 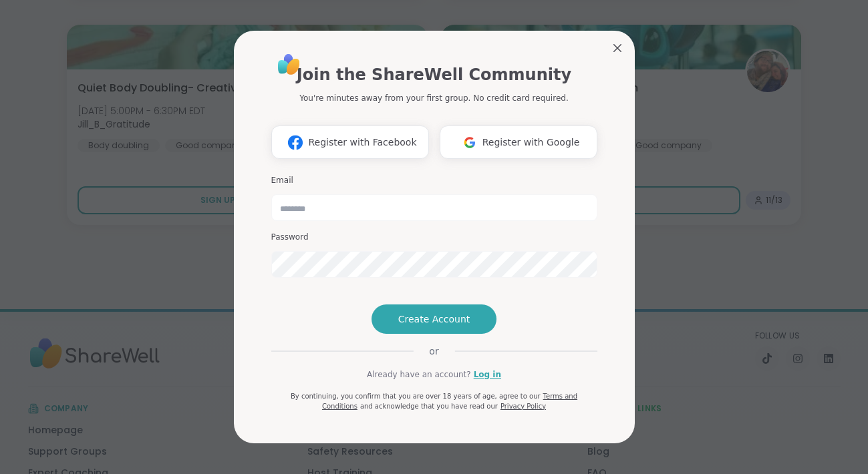 I want to click on h3: Password, so click(x=434, y=237).